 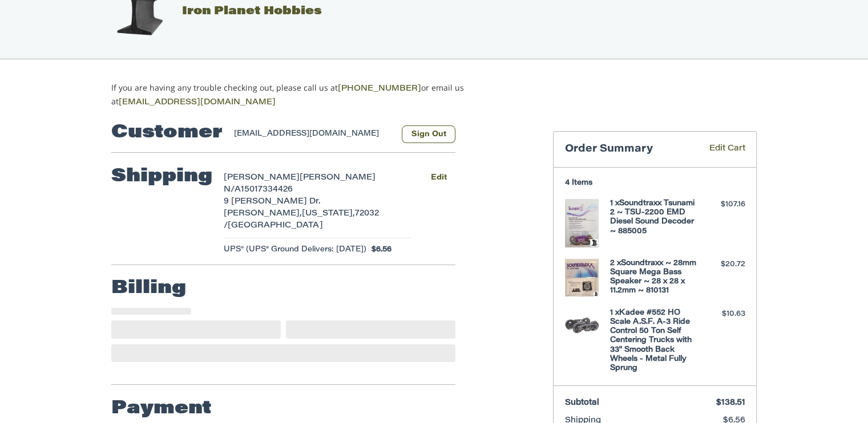 What do you see at coordinates (653, 217) in the screenshot?
I see `h4: 1 x Soundtraxx Tsunami 2 ~ TSU-2200 EMD Diesel Sound Decoder ~ 885005` at bounding box center [653, 217].